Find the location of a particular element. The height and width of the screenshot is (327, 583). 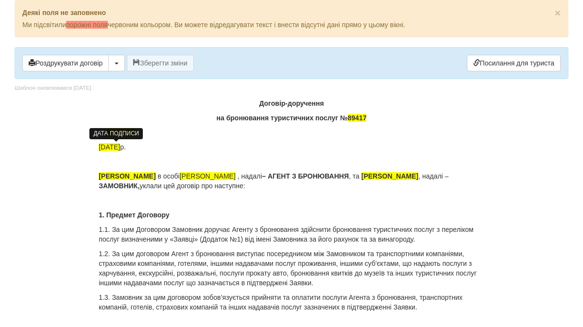

div: ДАТА ПОДПИСИ is located at coordinates (116, 134).